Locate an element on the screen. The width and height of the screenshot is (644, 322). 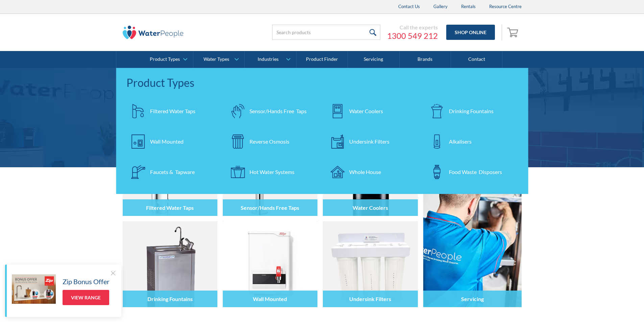
img: Wall Mounted is located at coordinates (270, 264).